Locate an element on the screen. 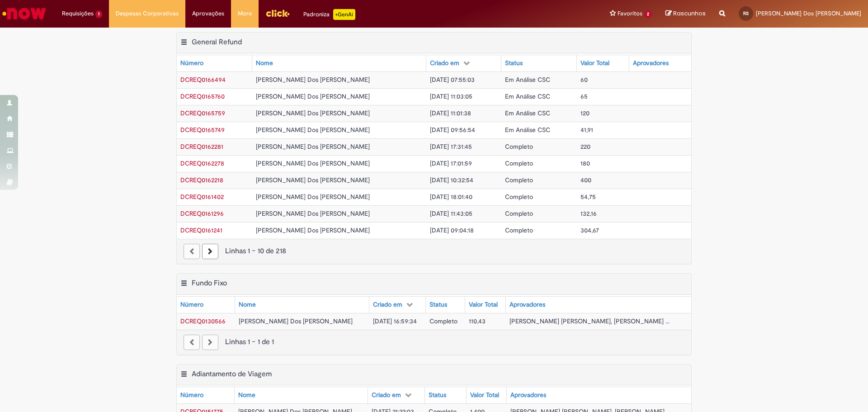 The width and height of the screenshot is (868, 412). a: Próxima página is located at coordinates (210, 251).